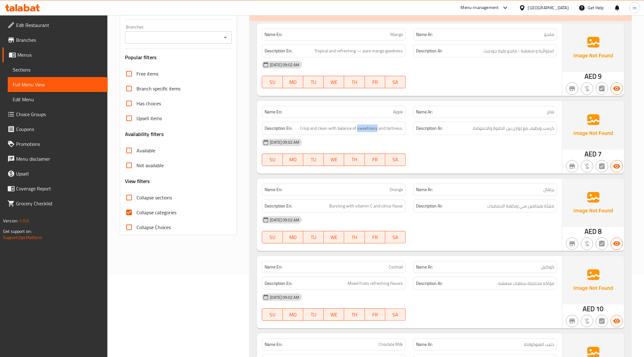 Image resolution: width=644 pixels, height=357 pixels. I want to click on a: Edit Restaurant, so click(55, 25).